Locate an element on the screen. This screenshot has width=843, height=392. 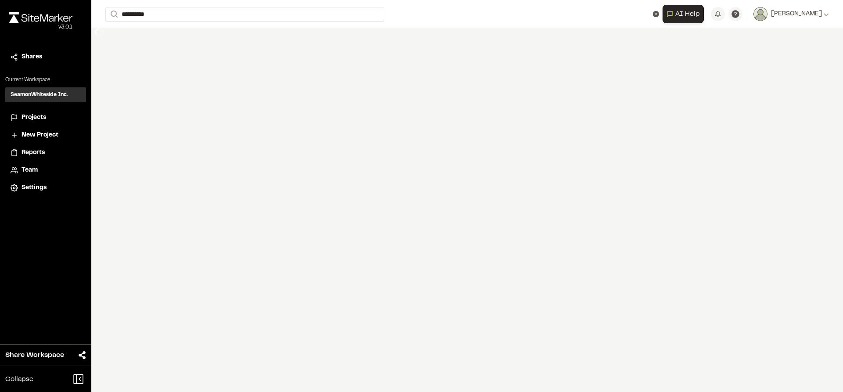
p: Current Workspace is located at coordinates (46, 80).